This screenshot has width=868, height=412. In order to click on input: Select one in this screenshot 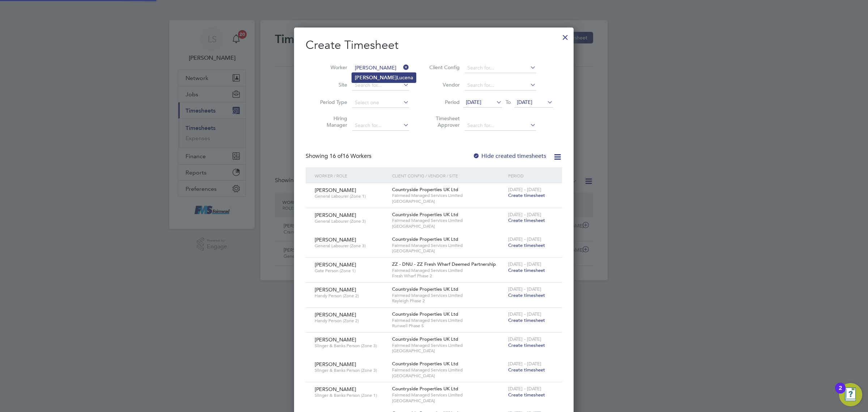, I will do `click(381, 103)`.